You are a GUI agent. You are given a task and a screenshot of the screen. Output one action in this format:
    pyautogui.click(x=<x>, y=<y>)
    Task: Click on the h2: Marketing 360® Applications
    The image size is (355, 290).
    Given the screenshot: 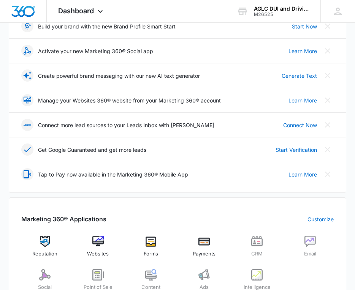 What is the action you would take?
    pyautogui.click(x=64, y=219)
    